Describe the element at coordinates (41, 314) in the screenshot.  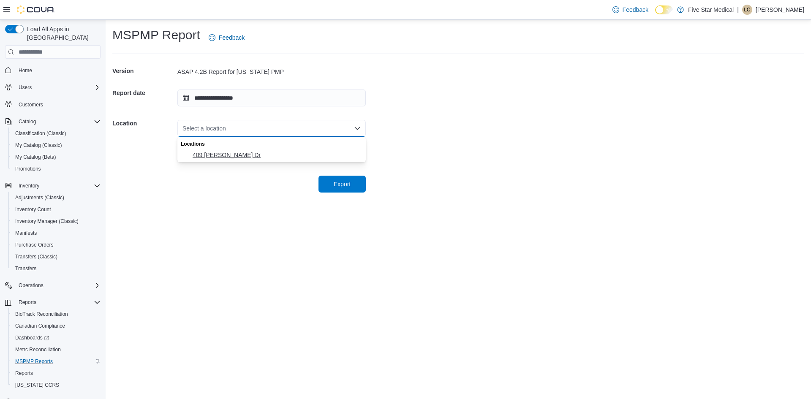
I see `span: BioTrack Reconciliation` at that location.